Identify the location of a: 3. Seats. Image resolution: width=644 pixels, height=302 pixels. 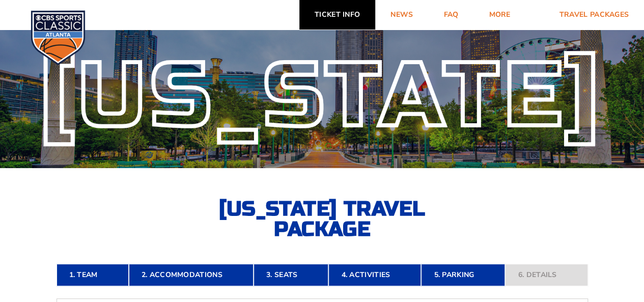
(291, 275).